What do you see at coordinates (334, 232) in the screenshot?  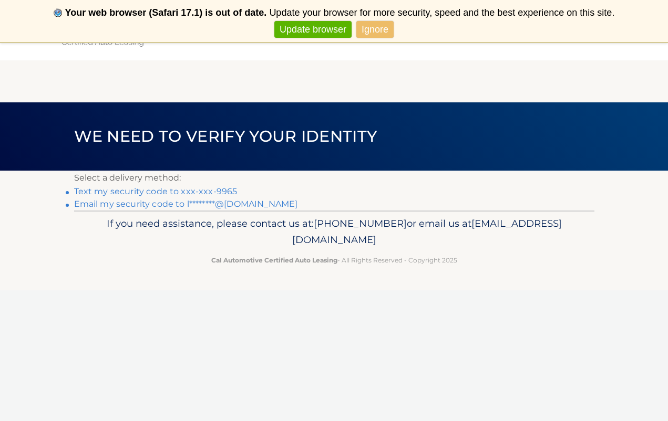 I see `p: If you need assistance, please contact us at: or email us at` at bounding box center [334, 232].